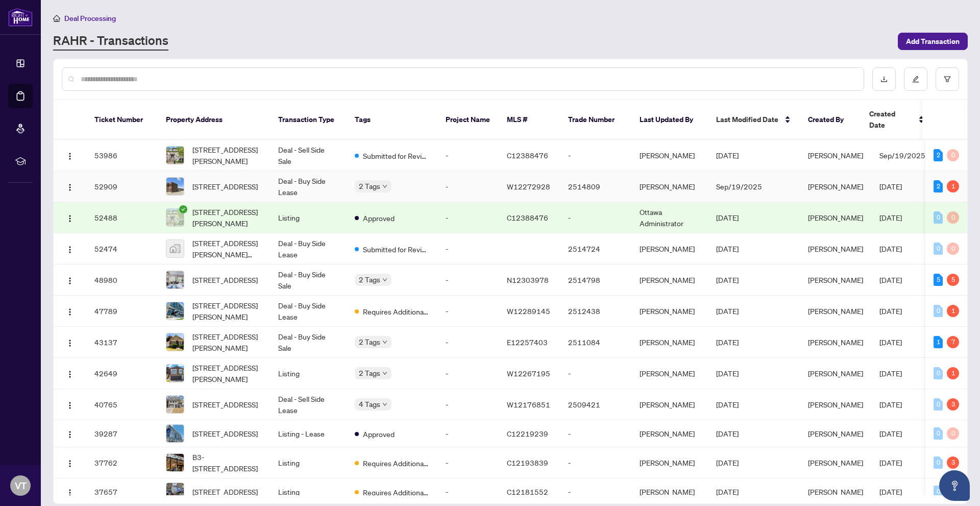 The height and width of the screenshot is (506, 980). I want to click on th: Tags, so click(392, 120).